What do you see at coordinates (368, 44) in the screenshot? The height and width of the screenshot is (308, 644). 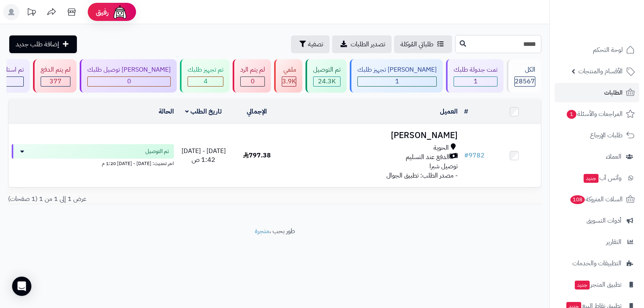 I see `span: تصدير الطلبات` at bounding box center [368, 44].